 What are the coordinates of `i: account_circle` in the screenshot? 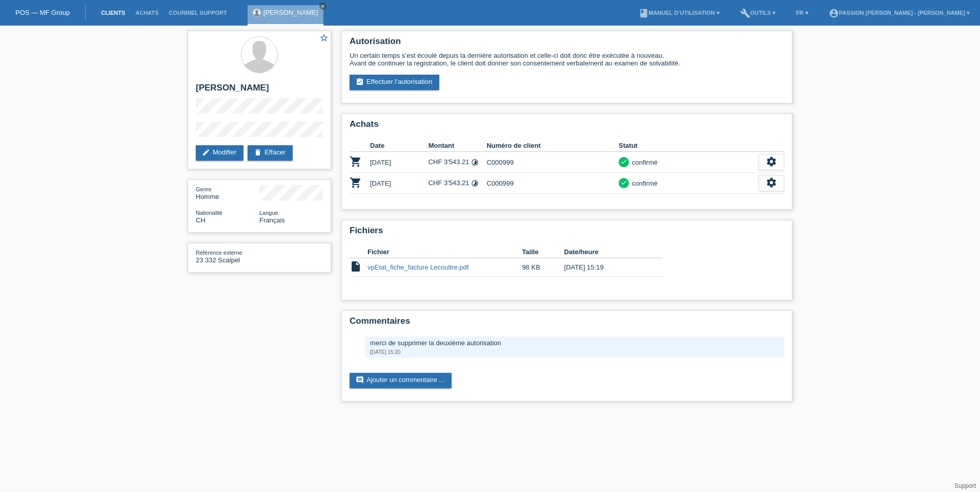 It's located at (834, 14).